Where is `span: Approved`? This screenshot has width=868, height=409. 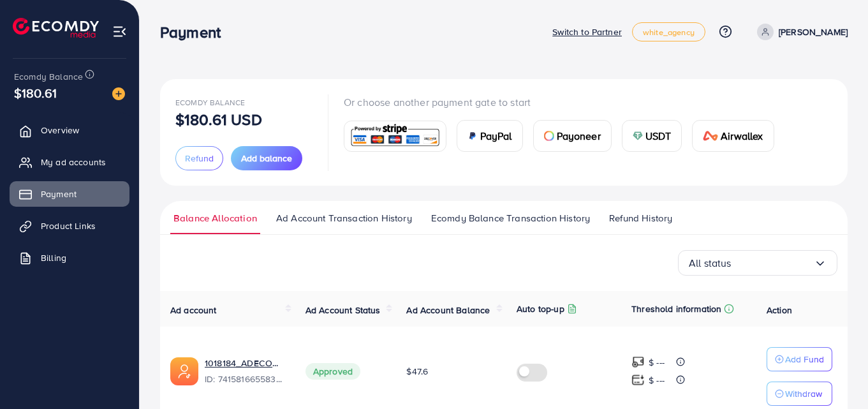 span: Approved is located at coordinates (333, 371).